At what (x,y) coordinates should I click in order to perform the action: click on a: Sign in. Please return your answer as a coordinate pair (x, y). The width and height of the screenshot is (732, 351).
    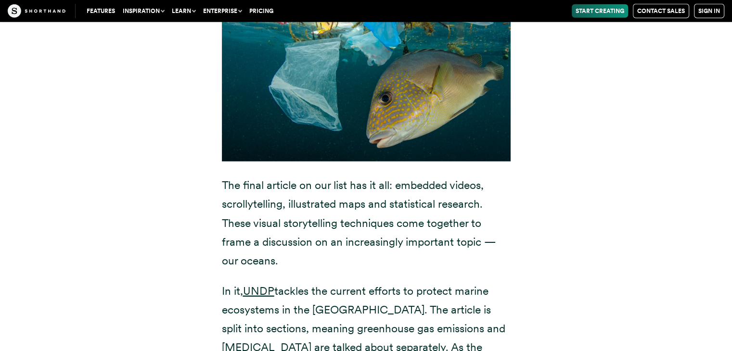
    Looking at the image, I should click on (709, 11).